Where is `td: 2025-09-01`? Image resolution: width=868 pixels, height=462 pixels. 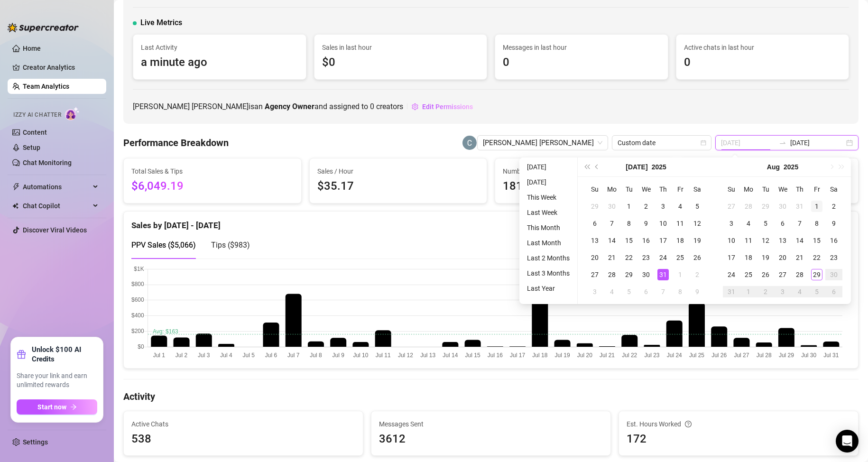 td: 2025-09-01 is located at coordinates (748, 292).